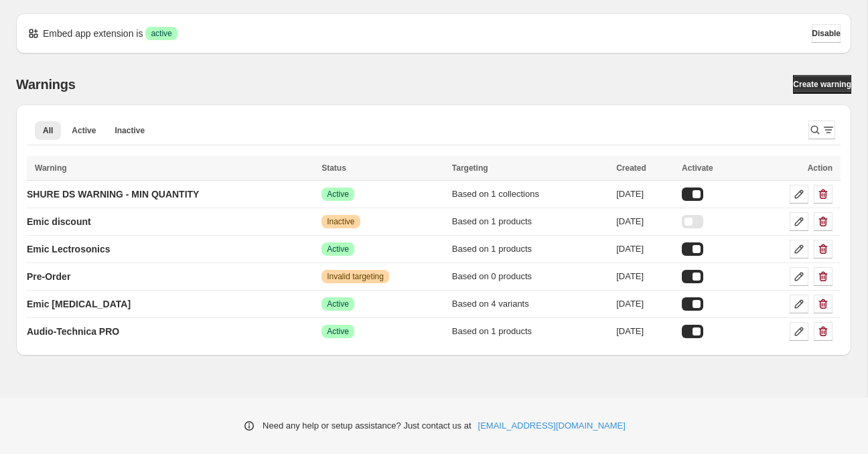  I want to click on p: Pre-Order, so click(49, 277).